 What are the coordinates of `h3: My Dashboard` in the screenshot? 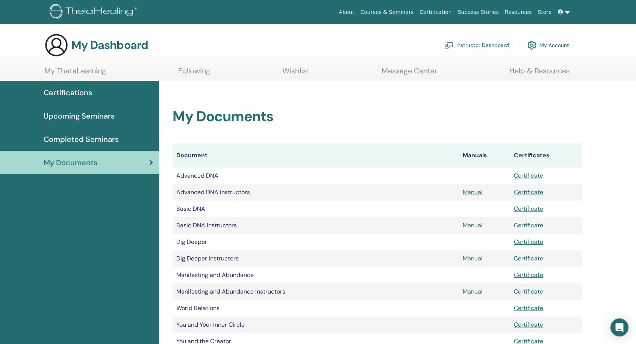 It's located at (110, 45).